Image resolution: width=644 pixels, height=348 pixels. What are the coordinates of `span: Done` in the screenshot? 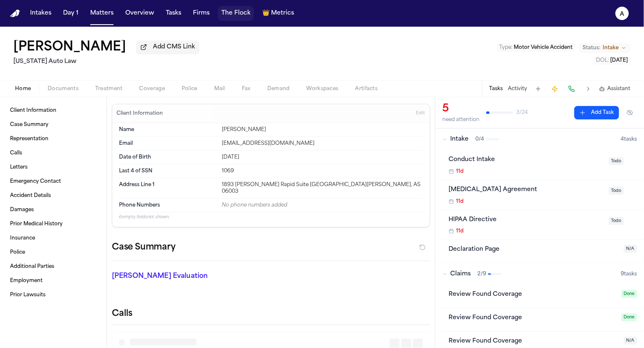 It's located at (629, 317).